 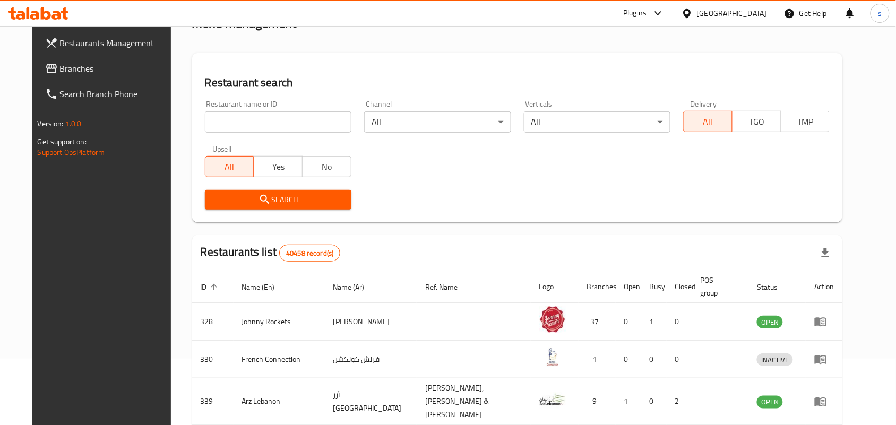 What do you see at coordinates (327, 167) in the screenshot?
I see `span: No` at bounding box center [327, 167].